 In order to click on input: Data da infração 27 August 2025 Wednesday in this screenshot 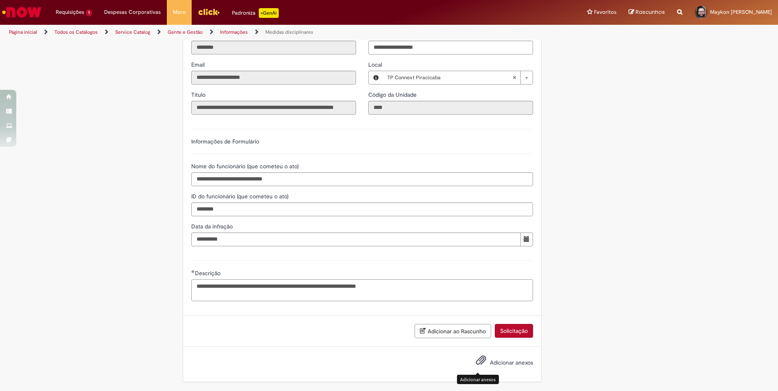, I will do `click(356, 240)`.